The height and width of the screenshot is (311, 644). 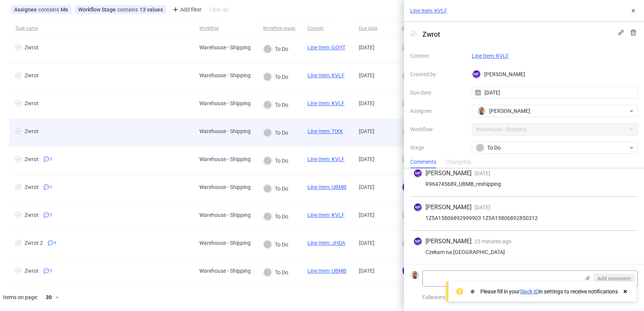 I want to click on span: Due date, so click(x=374, y=28).